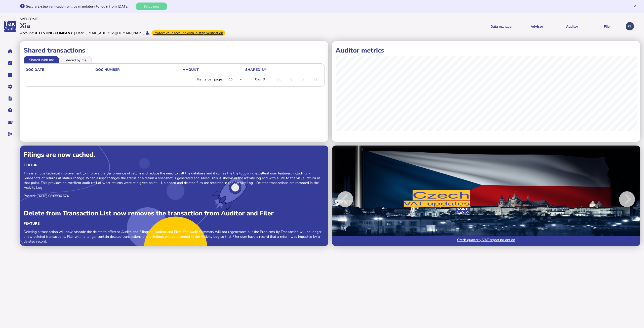 This screenshot has width=644, height=328. What do you see at coordinates (10, 87) in the screenshot?
I see `button: Manage settings` at bounding box center [10, 87].